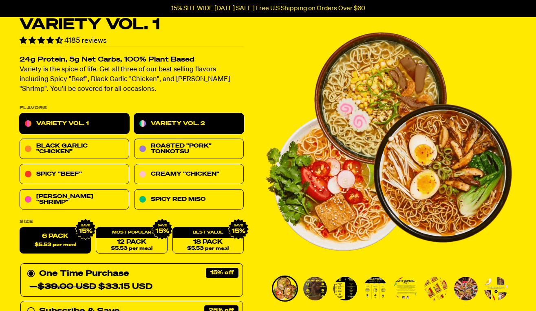  Describe the element at coordinates (466, 288) in the screenshot. I see `li: Go to slide 7` at that location.